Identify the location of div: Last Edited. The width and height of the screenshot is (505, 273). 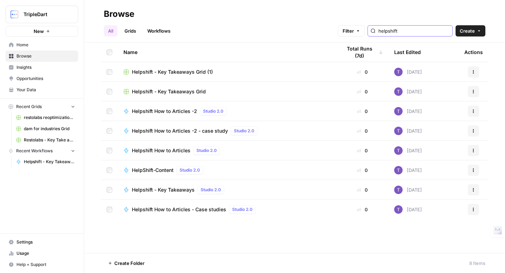
(408, 52).